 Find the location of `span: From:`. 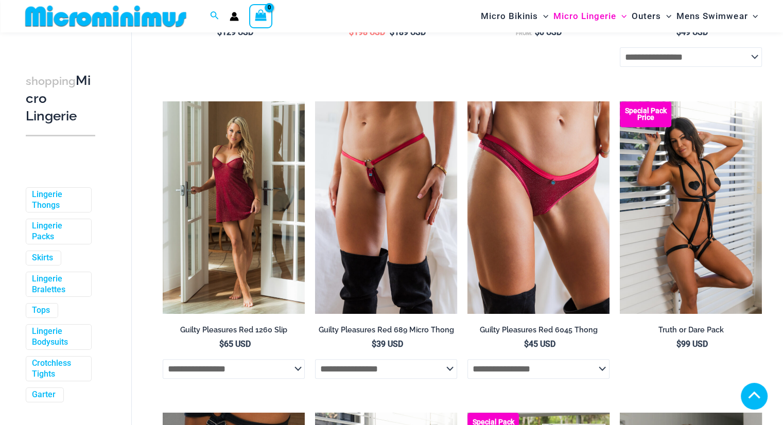

span: From: is located at coordinates (524, 33).